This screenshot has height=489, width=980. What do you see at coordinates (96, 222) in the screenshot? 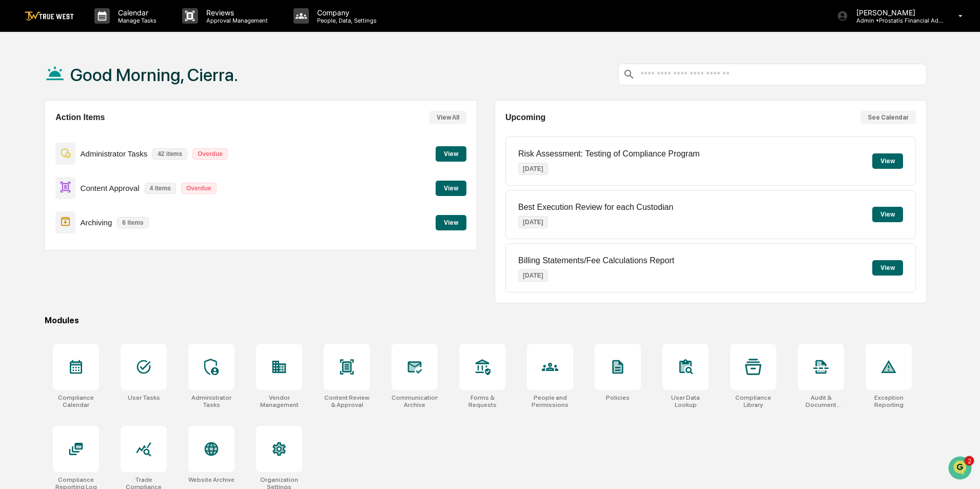
I see `p: Archiving` at bounding box center [96, 222].